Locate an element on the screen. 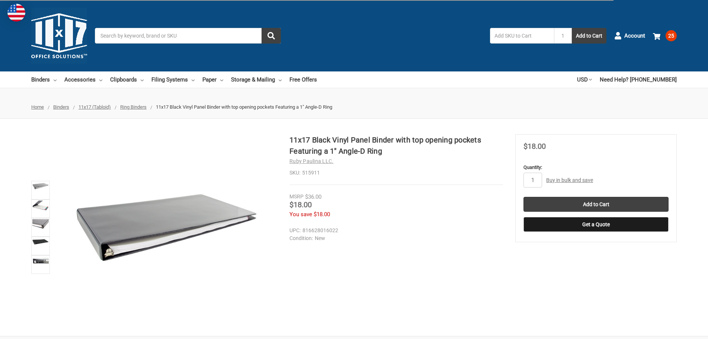  span: 11x17 Black Vinyl Panel Binder with top opening pockets Featuring a 1" Angle-D Ring is located at coordinates (244, 107).